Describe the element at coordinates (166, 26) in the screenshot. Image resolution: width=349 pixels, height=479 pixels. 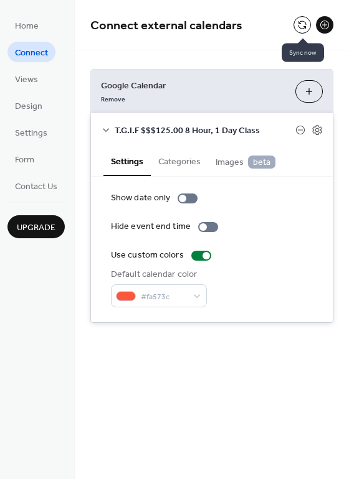
I see `span: Connect external calendars` at that location.